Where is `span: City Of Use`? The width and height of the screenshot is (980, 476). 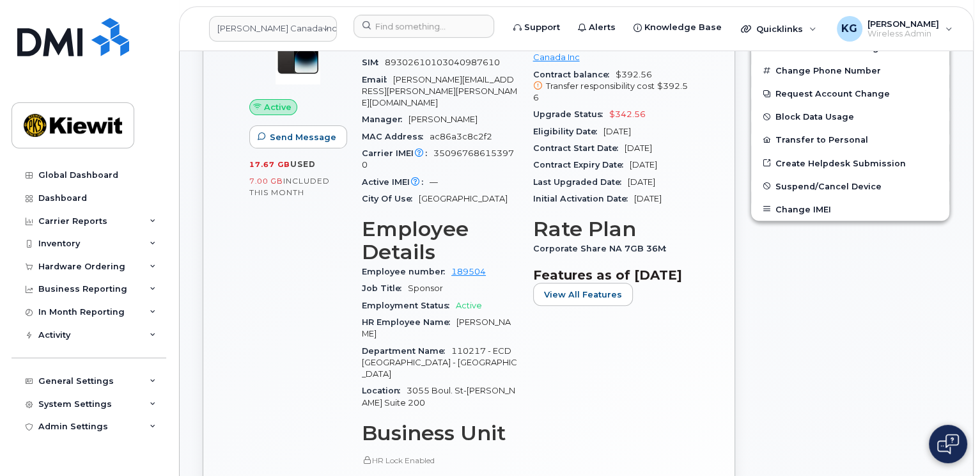
span: City Of Use is located at coordinates (390, 198).